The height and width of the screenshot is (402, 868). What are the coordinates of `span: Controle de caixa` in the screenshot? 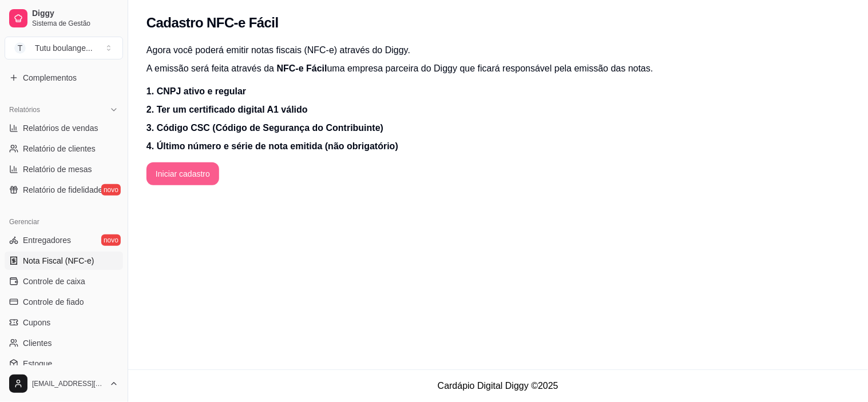 It's located at (54, 281).